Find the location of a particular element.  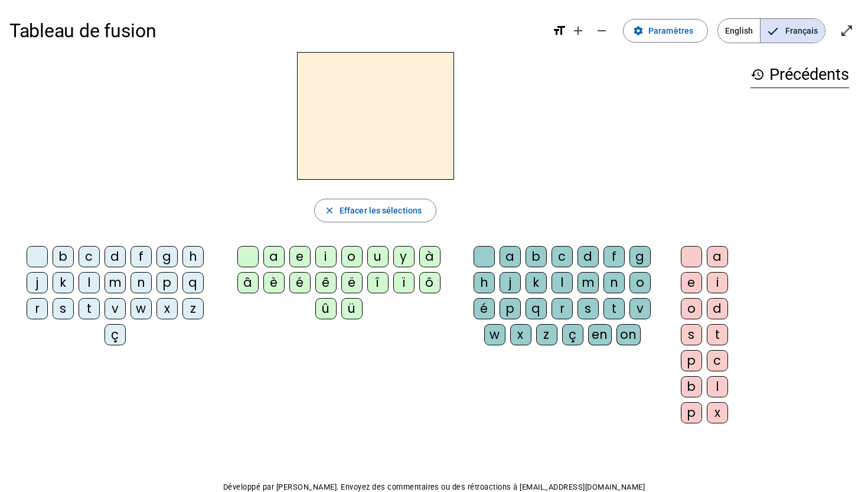

mat-icon: history is located at coordinates (758, 75).